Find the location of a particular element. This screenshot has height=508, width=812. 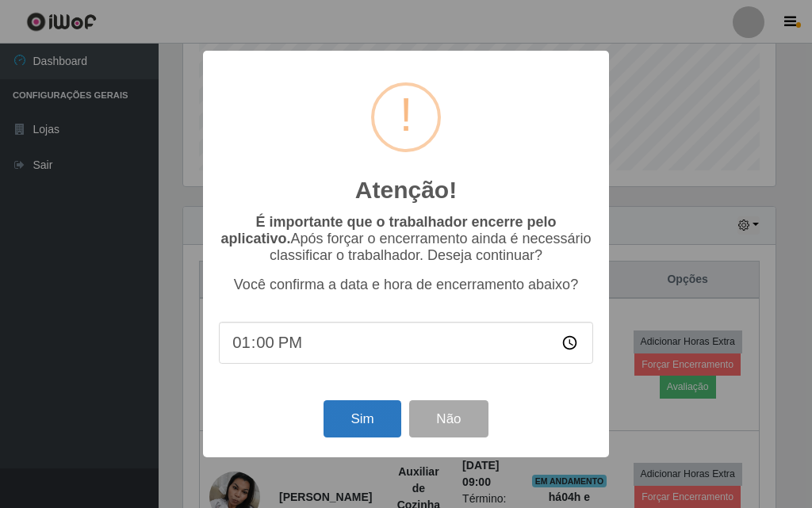

b: É importante que o trabalhador encerre pelo aplicativo. is located at coordinates (388, 230).